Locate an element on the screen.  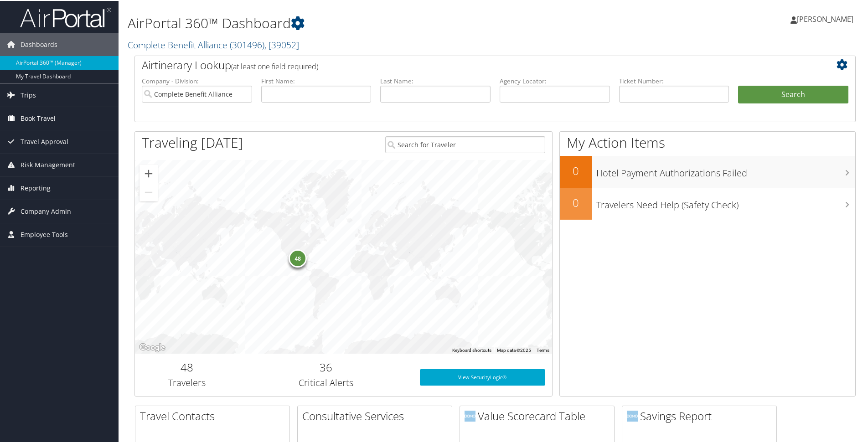
label: Ticket Number: is located at coordinates (674, 80).